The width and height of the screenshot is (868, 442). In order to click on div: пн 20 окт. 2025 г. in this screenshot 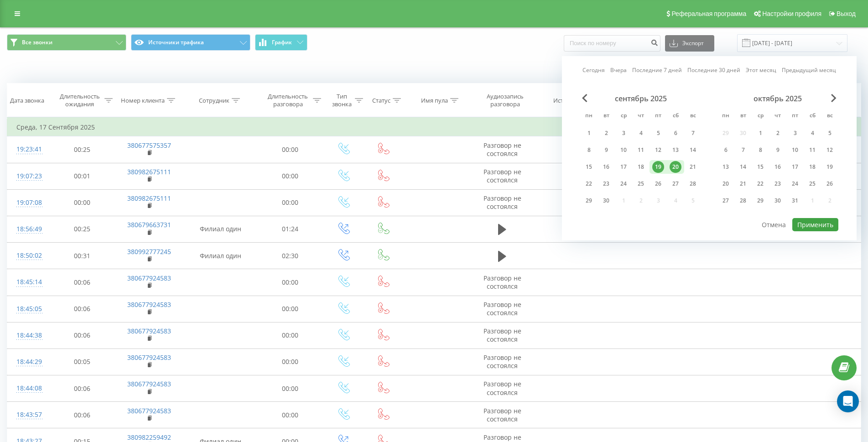, I will do `click(725, 184)`.